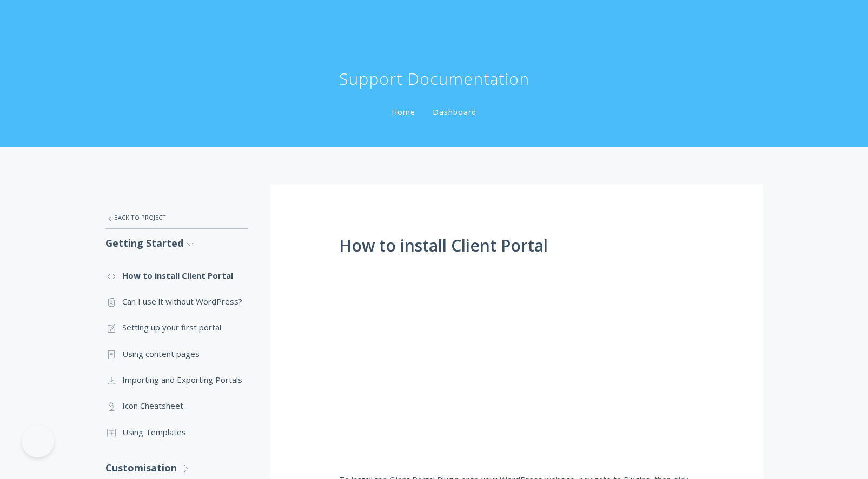 Image resolution: width=868 pixels, height=479 pixels. I want to click on a: Setting up your first portal, so click(177, 327).